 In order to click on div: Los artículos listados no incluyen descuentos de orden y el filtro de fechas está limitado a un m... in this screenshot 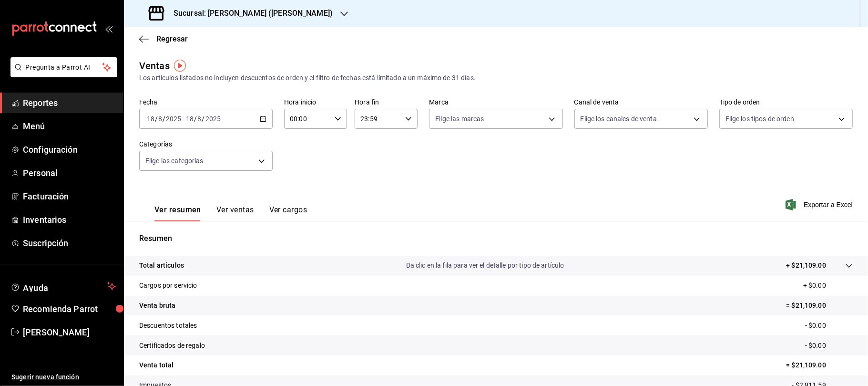, I will do `click(496, 78)`.